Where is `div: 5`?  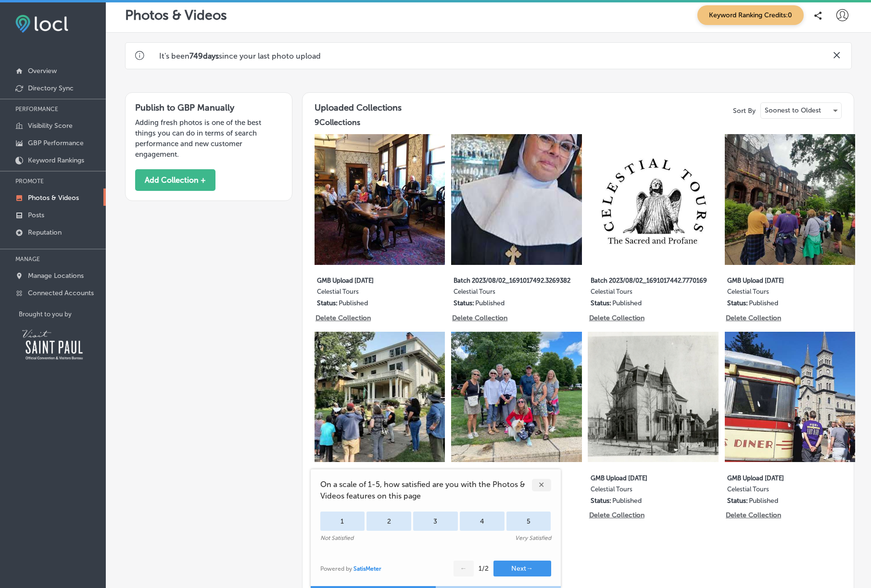 div: 5 is located at coordinates (528, 521).